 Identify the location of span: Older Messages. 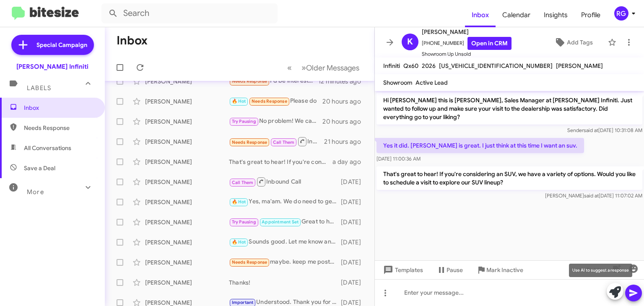
(332, 68).